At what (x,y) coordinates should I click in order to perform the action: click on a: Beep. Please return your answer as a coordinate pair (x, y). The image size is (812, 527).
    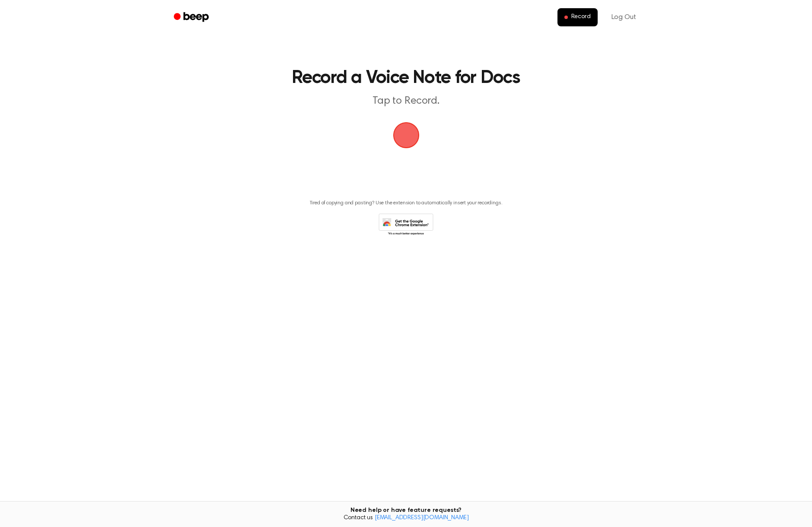
    Looking at the image, I should click on (192, 17).